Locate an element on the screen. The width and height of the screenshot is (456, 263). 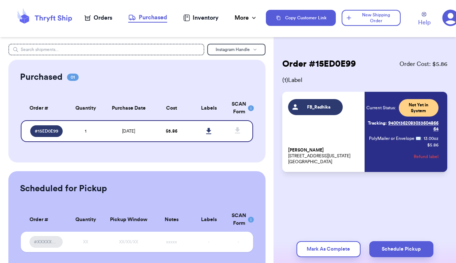
h2: Scheduled for Pickup is located at coordinates (63, 189).